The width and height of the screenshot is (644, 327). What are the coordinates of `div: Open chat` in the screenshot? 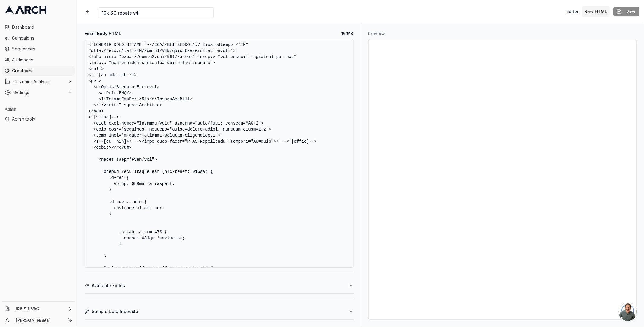 It's located at (627, 312).